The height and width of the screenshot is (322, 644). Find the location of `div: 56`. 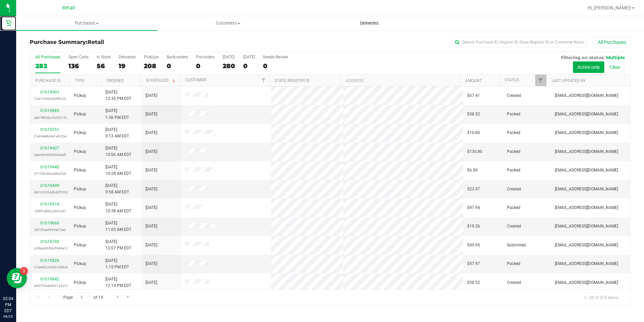

div: 56 is located at coordinates (104, 66).